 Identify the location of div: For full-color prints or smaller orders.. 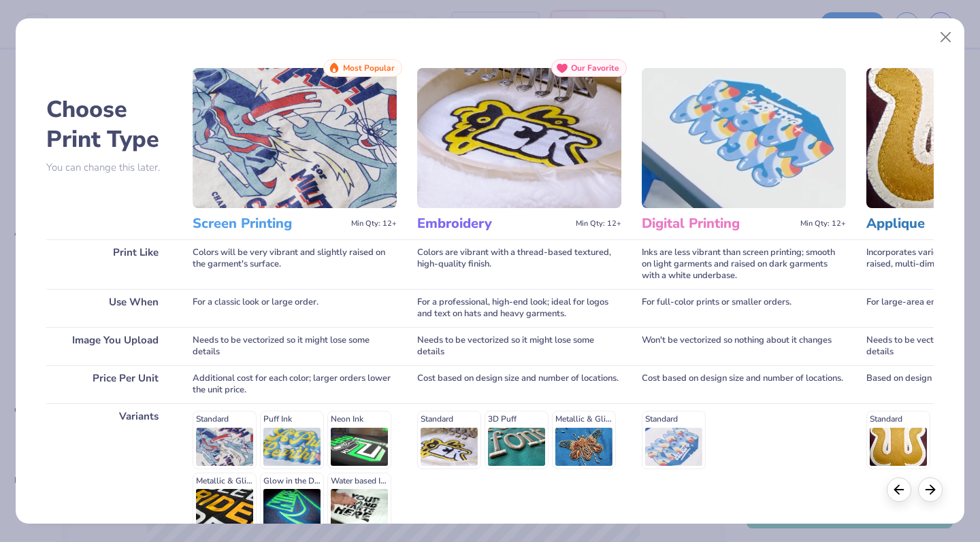
(743, 308).